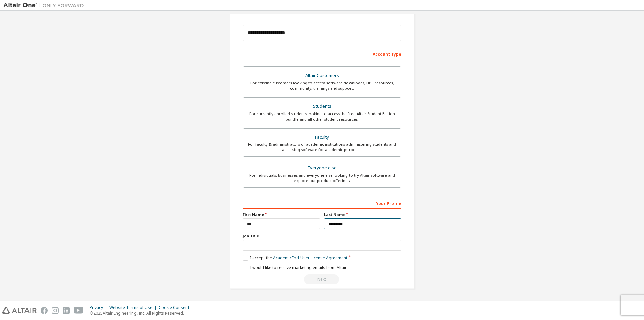  Describe the element at coordinates (322, 76) in the screenshot. I see `div: Altair Customers` at that location.